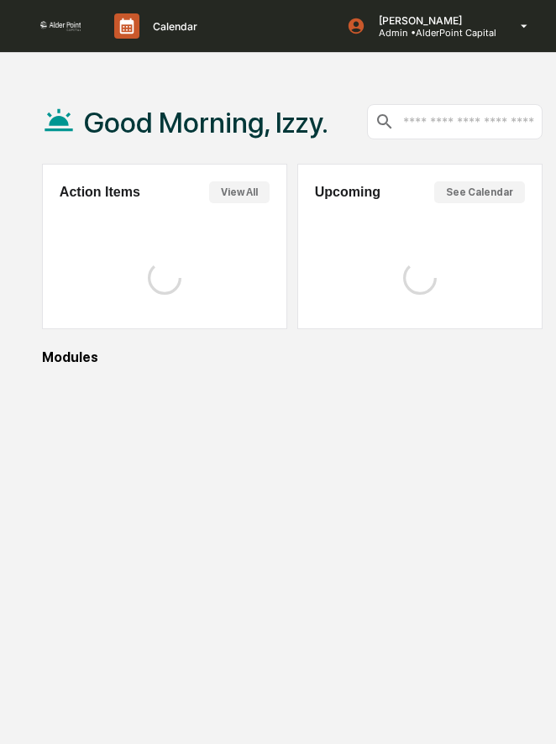 This screenshot has height=744, width=556. What do you see at coordinates (479, 192) in the screenshot?
I see `a: See Calendar` at bounding box center [479, 192].